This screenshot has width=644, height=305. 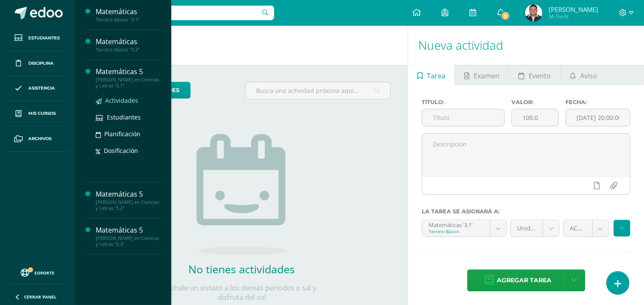 What do you see at coordinates (456, 231) in the screenshot?
I see `div: Tercero Básico` at bounding box center [456, 231].